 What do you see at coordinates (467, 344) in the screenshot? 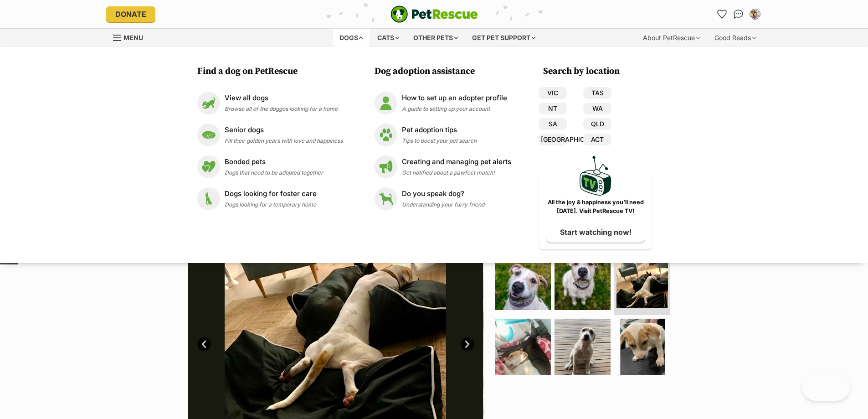
I see `a: Next` at bounding box center [467, 344].